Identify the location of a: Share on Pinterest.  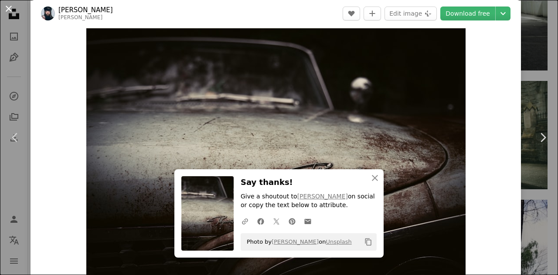
(292, 221).